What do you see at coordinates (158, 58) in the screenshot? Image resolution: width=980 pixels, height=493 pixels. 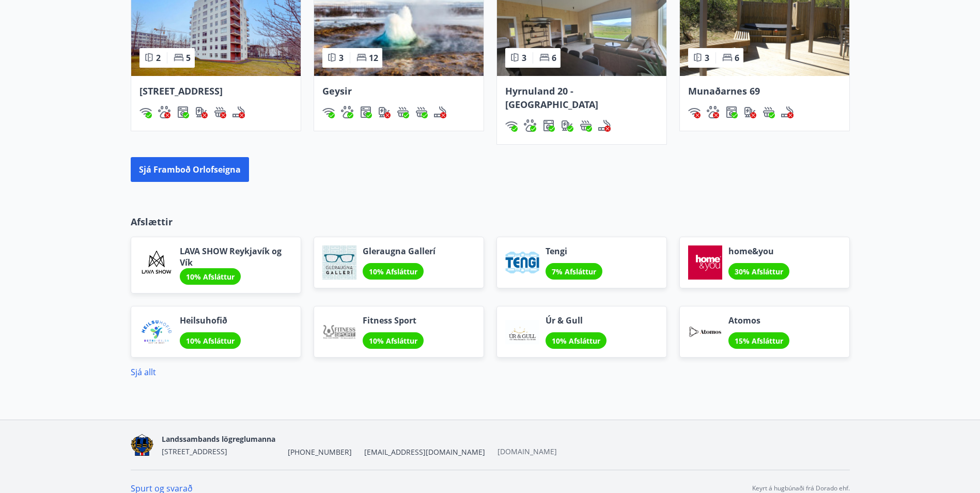 I see `span: 2` at bounding box center [158, 58].